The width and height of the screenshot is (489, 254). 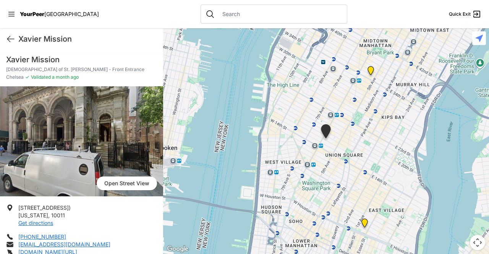 I want to click on span: 10011, so click(x=58, y=215).